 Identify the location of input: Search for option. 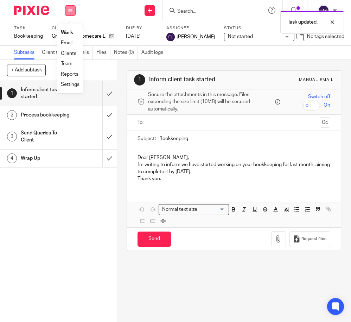
(212, 209).